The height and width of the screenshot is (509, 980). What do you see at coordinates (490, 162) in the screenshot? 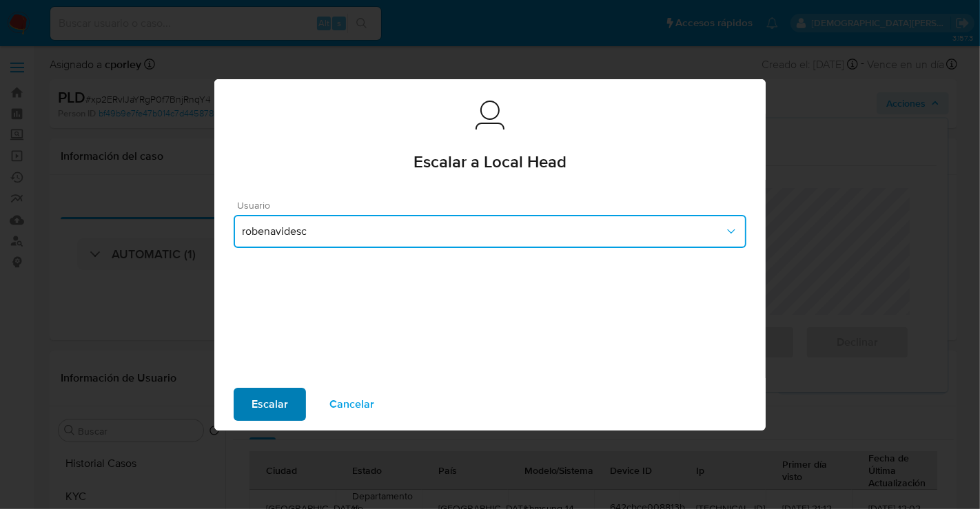
I see `span: Escalar a Local Head` at bounding box center [490, 162].